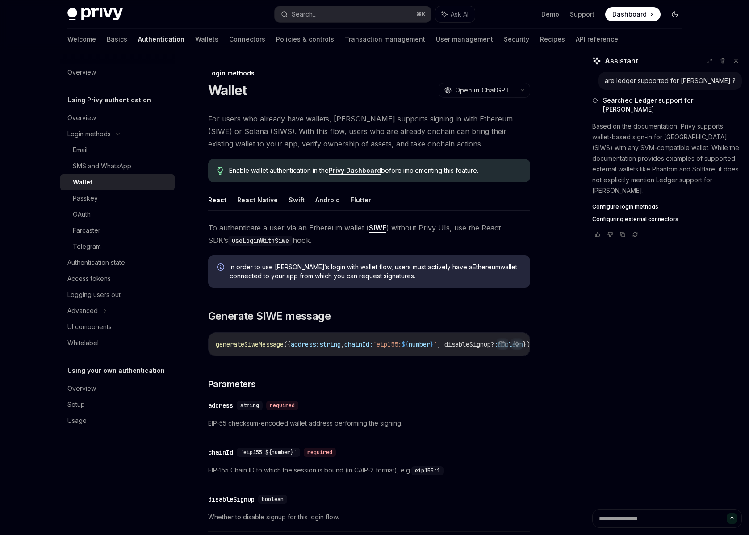  I want to click on a: Farcaster, so click(117, 231).